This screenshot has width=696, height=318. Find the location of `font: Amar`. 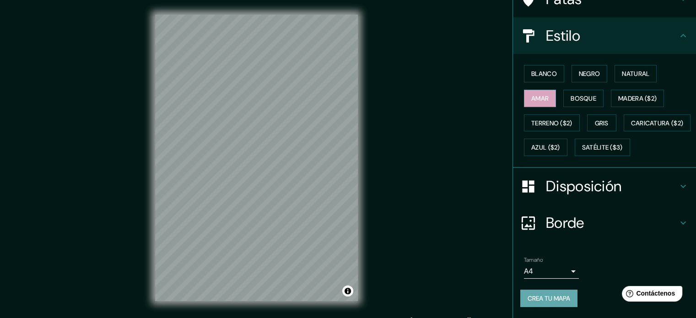

font: Amar is located at coordinates (540, 98).